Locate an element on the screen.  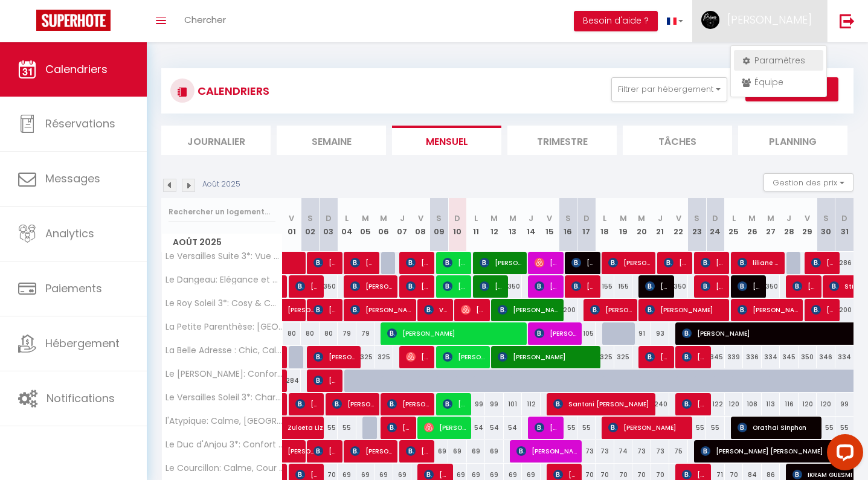
span: La Belle Adresse : Chic, Calme & Spacieuse is located at coordinates (224, 350).